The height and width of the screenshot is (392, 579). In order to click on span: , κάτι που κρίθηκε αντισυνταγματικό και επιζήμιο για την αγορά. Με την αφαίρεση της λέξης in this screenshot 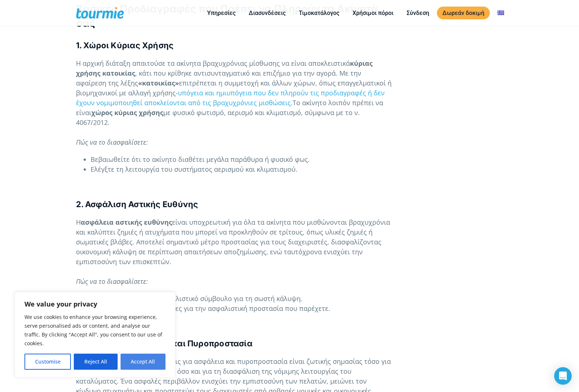, I will do `click(219, 78)`.